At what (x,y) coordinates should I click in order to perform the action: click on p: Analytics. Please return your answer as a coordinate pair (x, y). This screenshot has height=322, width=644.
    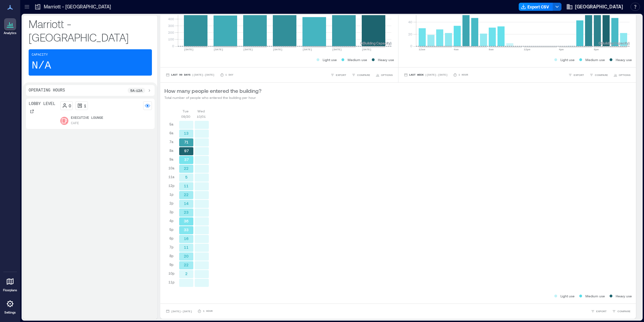
    Looking at the image, I should click on (10, 33).